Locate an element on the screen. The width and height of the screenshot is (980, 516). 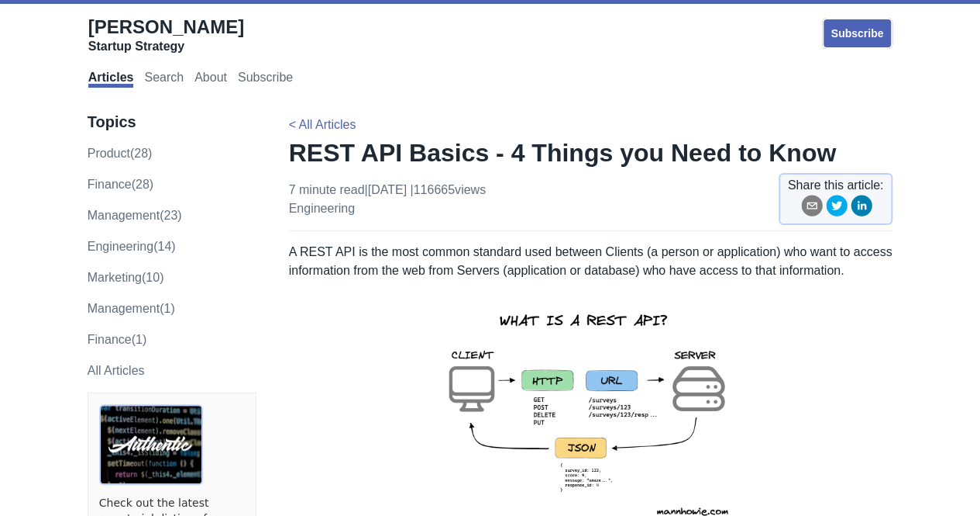
a: Articles is located at coordinates (111, 79).